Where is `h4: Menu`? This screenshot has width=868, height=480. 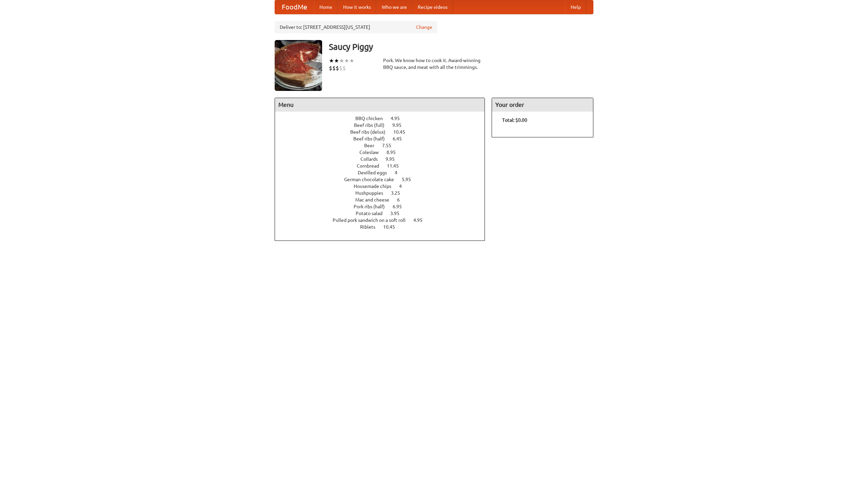 h4: Menu is located at coordinates (380, 105).